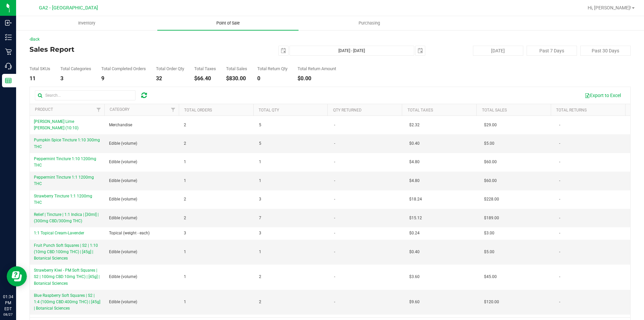 This screenshot has width=644, height=320. What do you see at coordinates (491, 218) in the screenshot?
I see `span: $189.00` at bounding box center [491, 218].